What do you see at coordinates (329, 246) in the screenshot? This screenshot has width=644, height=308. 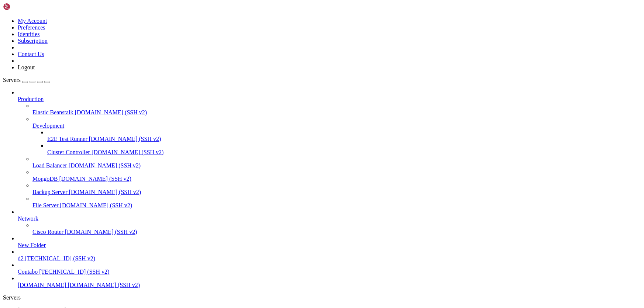 I see `a: New Folder` at bounding box center [329, 246].